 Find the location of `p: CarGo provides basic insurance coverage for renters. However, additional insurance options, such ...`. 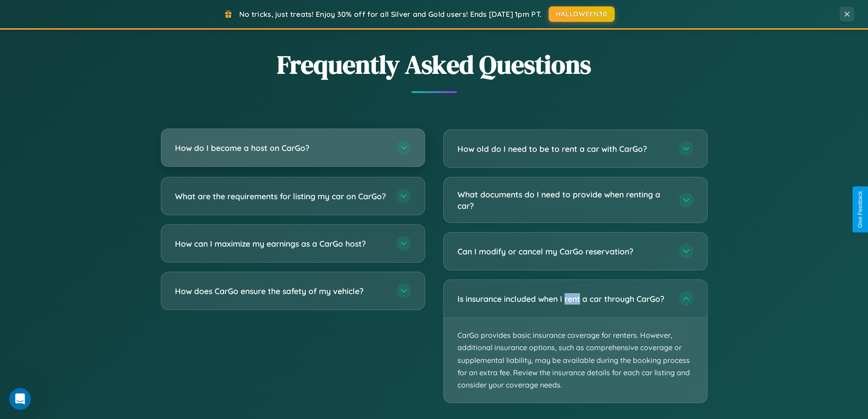

p: CarGo provides basic insurance coverage for renters. However, additional insurance options, such ... is located at coordinates (575, 360).